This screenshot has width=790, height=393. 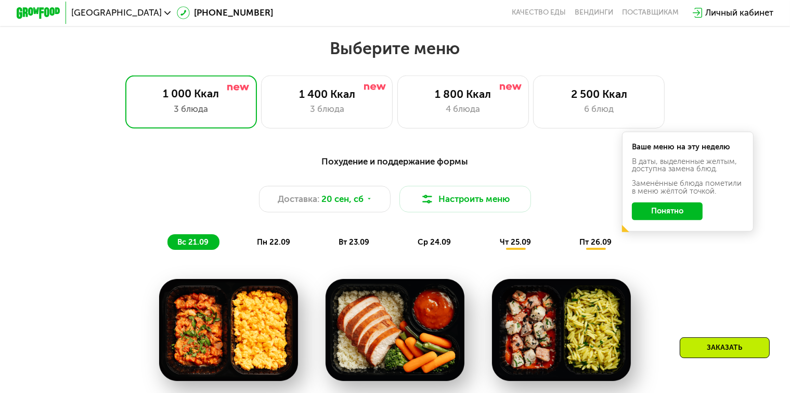 I want to click on div: Ваше меню на эту неделю, so click(x=687, y=147).